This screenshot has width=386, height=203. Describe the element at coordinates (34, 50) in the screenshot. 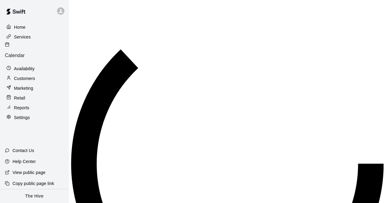

I see `div: Calendar` at that location.